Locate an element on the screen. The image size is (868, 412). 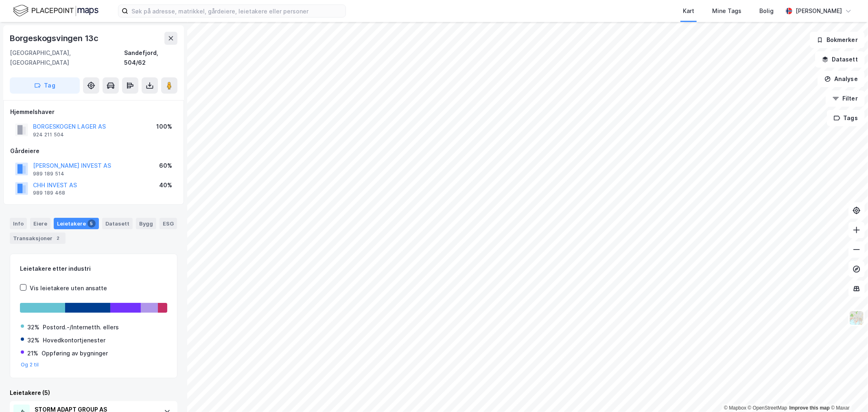
div: Kontrollprogram for chat is located at coordinates (847, 392).